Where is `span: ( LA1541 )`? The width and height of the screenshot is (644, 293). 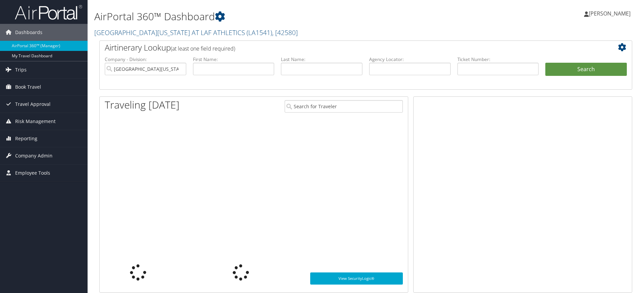
span: ( LA1541 ) is located at coordinates (259, 32).